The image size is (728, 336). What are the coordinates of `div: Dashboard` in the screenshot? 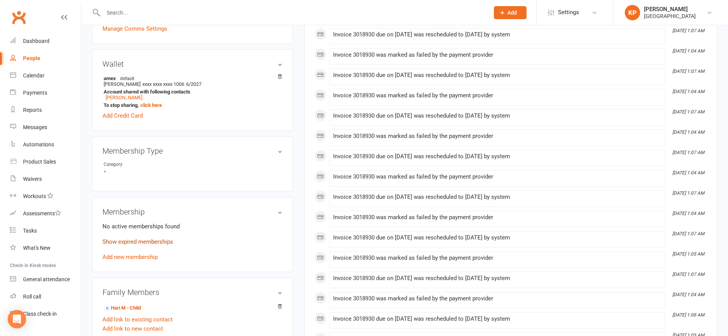 It's located at (36, 41).